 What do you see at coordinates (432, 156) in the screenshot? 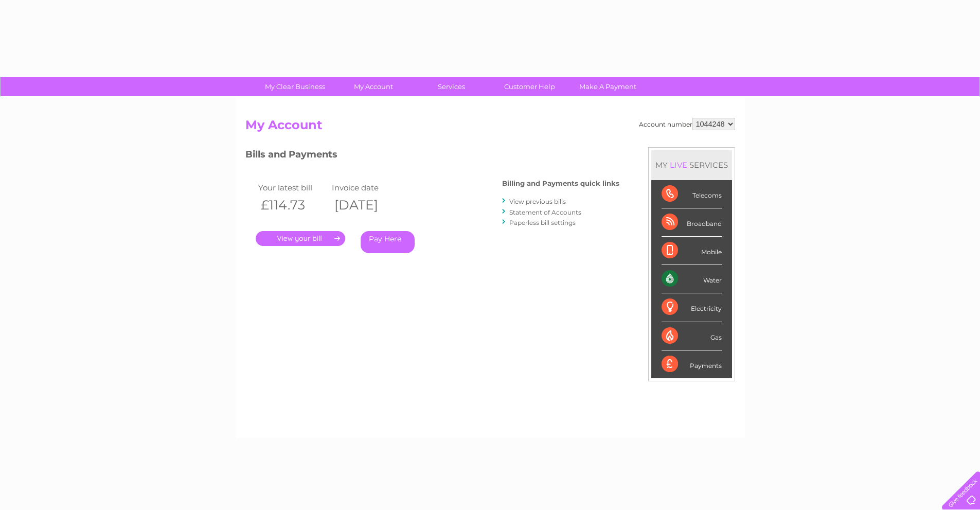
I see `h3: Bills and Payments` at bounding box center [432, 156].